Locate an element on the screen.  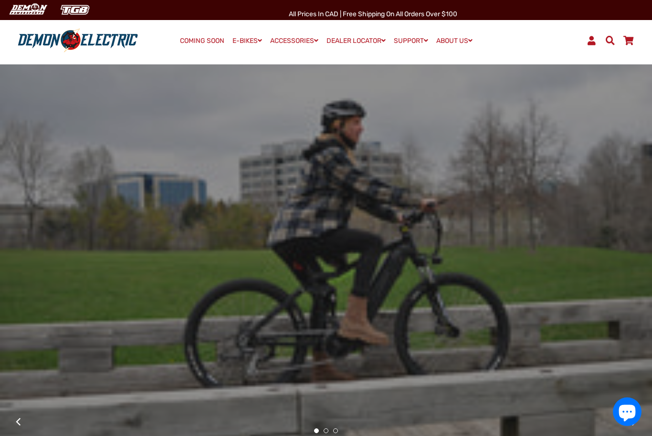
img: Demon Electric is located at coordinates (28, 10).